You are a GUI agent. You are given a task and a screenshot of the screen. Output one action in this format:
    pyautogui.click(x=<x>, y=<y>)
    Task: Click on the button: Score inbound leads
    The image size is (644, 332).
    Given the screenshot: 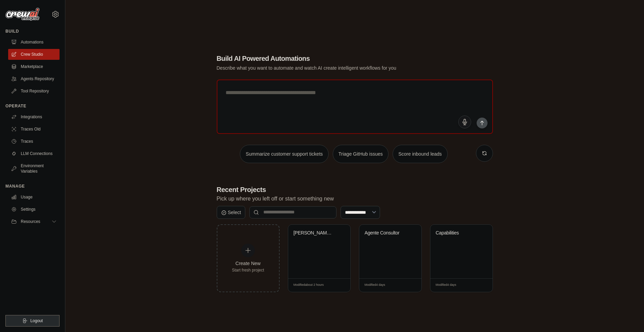 What is the action you would take?
    pyautogui.click(x=420, y=154)
    